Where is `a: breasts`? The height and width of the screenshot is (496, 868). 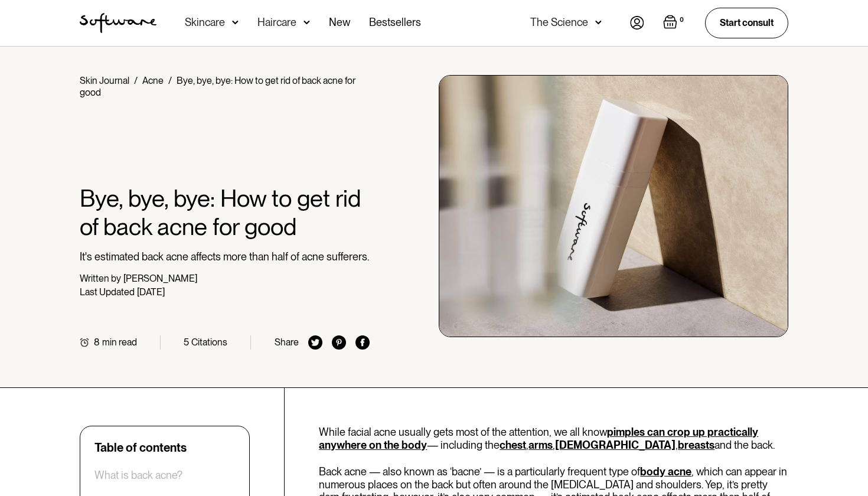 a: breasts is located at coordinates (696, 445).